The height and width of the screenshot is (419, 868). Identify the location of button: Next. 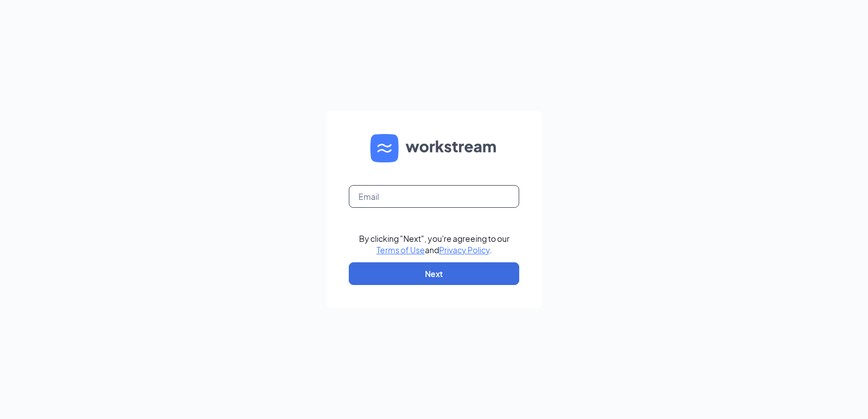
(434, 273).